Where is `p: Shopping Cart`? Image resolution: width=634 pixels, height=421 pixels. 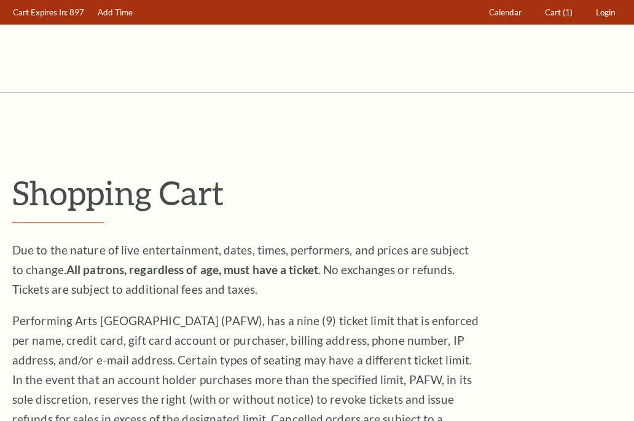
p: Shopping Cart is located at coordinates (317, 192).